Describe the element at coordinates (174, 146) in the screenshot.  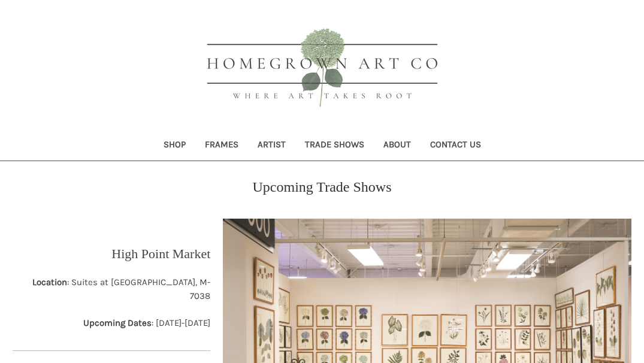
I see `a: Shop` at that location.